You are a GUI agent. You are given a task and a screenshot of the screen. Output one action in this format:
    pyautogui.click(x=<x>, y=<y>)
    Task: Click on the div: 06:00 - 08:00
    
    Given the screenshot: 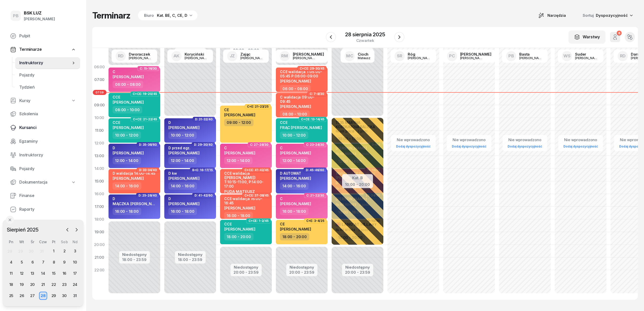 What is the action you would take?
    pyautogui.click(x=128, y=84)
    